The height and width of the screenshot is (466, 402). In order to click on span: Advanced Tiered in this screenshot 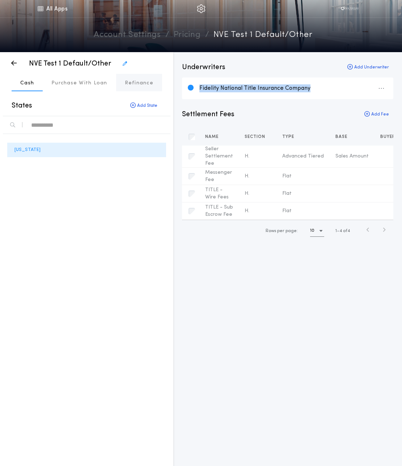, I will do `click(303, 156)`.